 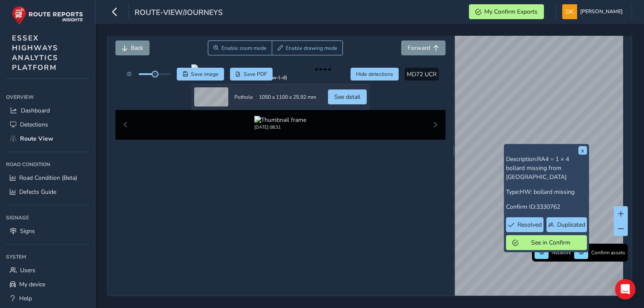 I want to click on span: Back, so click(x=137, y=48).